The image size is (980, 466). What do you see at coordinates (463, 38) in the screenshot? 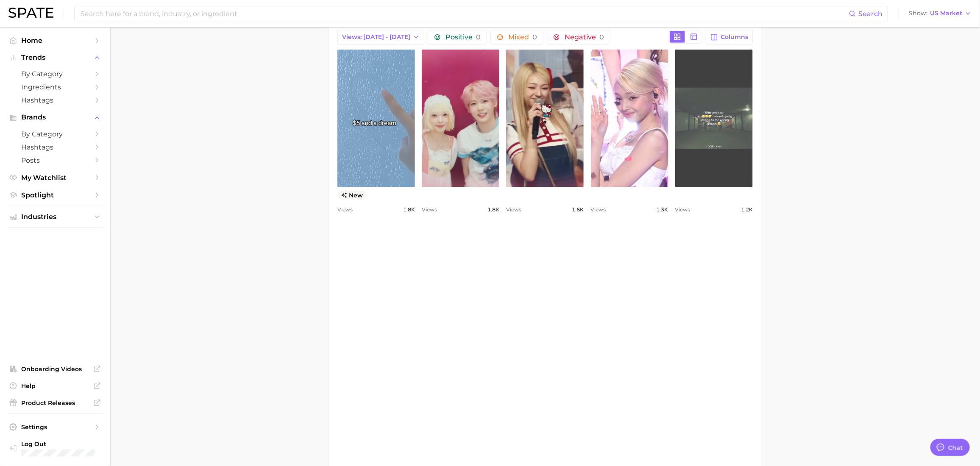
I see `span: Positive` at bounding box center [463, 38].